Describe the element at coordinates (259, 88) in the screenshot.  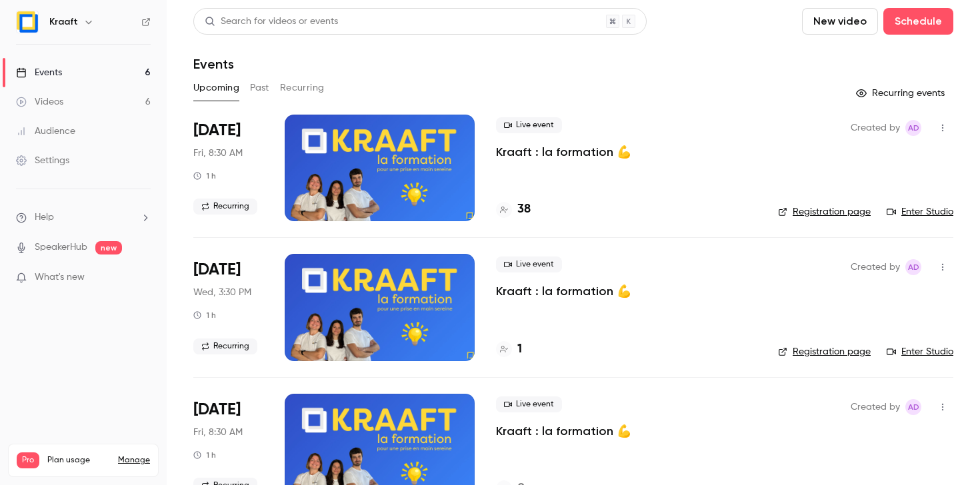
I see `button: Past` at that location.